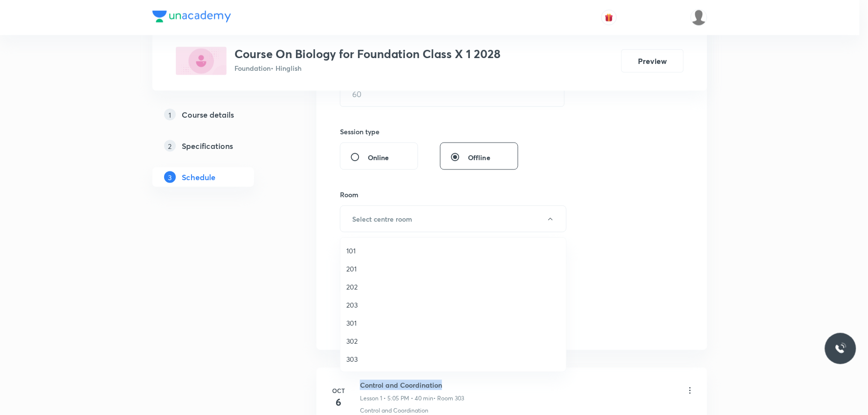 This screenshot has width=868, height=415. Describe the element at coordinates (453, 269) in the screenshot. I see `span: 201` at that location.